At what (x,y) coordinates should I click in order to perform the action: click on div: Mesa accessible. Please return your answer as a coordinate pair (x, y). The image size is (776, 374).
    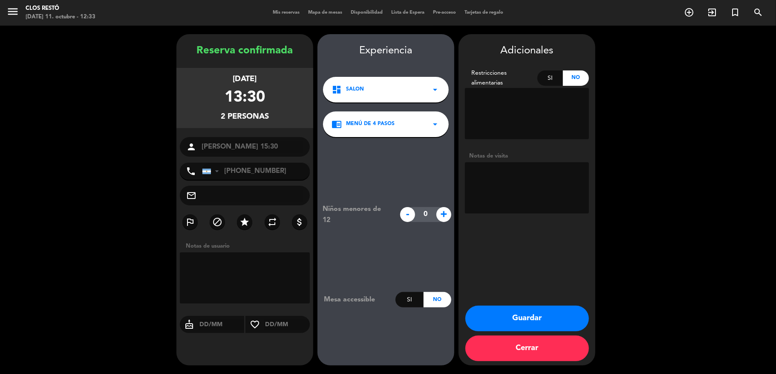
    Looking at the image, I should click on (356, 299).